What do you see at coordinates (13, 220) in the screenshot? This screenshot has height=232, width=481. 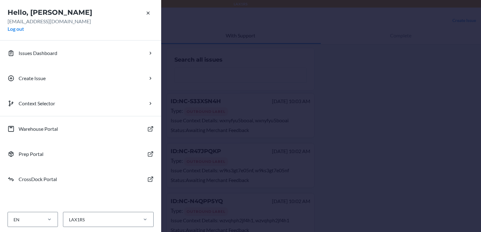 I see `input: EN` at bounding box center [13, 220].